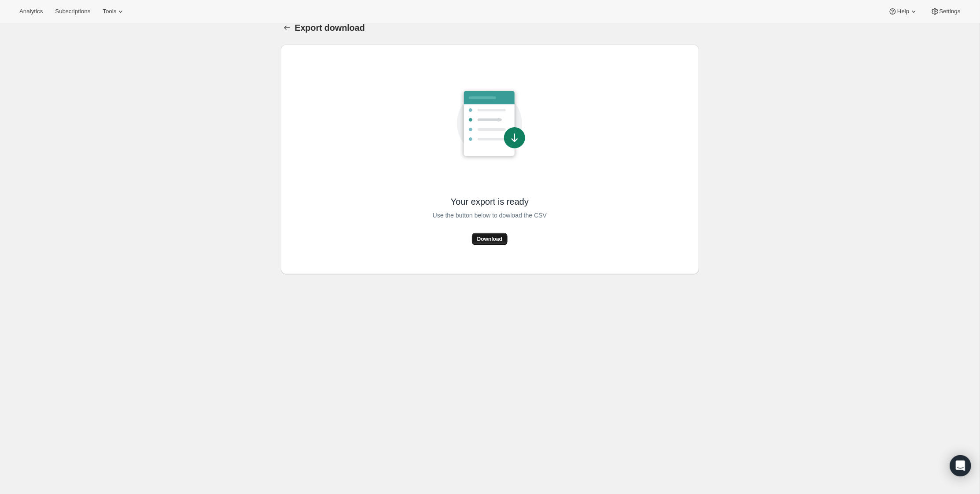 The image size is (980, 494). What do you see at coordinates (903, 11) in the screenshot?
I see `span: Help` at bounding box center [903, 11].